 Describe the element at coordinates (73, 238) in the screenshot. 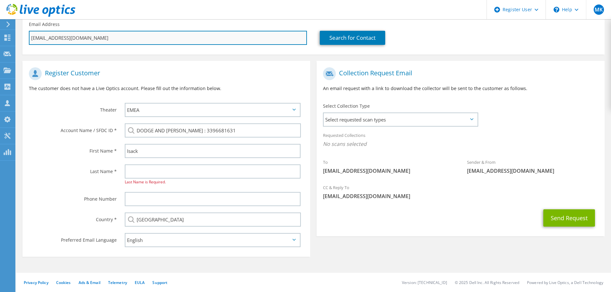

I see `label: Preferred Email Language` at that location.